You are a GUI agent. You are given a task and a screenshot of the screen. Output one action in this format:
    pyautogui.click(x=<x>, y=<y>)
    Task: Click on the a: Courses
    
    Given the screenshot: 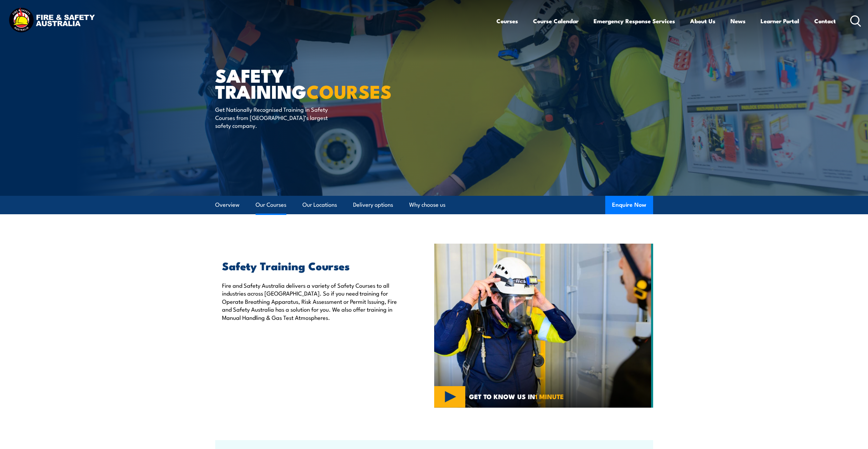 What is the action you would take?
    pyautogui.click(x=507, y=21)
    